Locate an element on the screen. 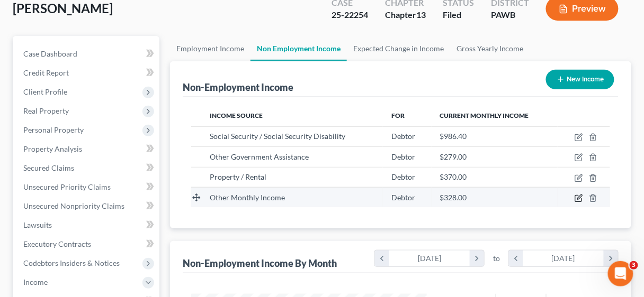  span: $279.00 is located at coordinates (453, 157).